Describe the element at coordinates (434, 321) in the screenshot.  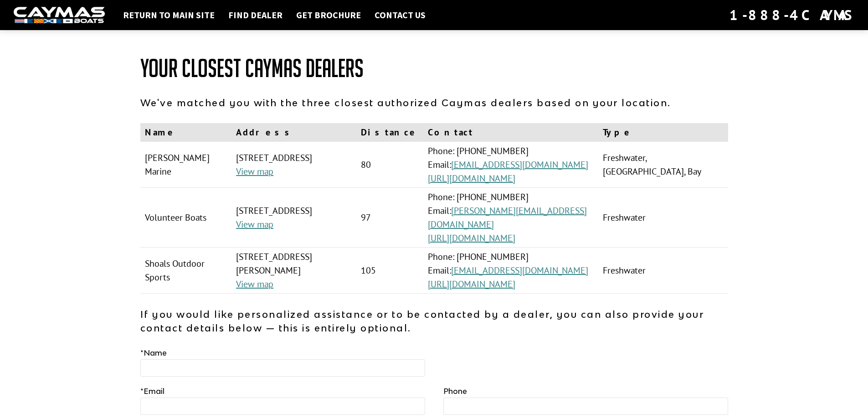
I see `p: If you would like personalized assistance or to be contacted by a dealer, you can also provide yo...` at that location.